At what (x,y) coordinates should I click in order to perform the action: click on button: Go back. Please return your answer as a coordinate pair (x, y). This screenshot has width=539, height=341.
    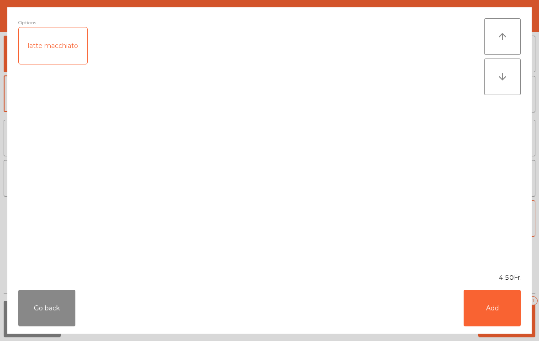
    Looking at the image, I should click on (47, 308).